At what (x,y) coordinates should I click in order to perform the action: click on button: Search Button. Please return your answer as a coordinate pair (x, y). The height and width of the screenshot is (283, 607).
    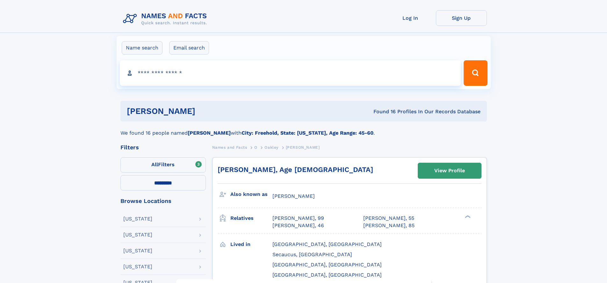
    Looking at the image, I should click on (475, 73).